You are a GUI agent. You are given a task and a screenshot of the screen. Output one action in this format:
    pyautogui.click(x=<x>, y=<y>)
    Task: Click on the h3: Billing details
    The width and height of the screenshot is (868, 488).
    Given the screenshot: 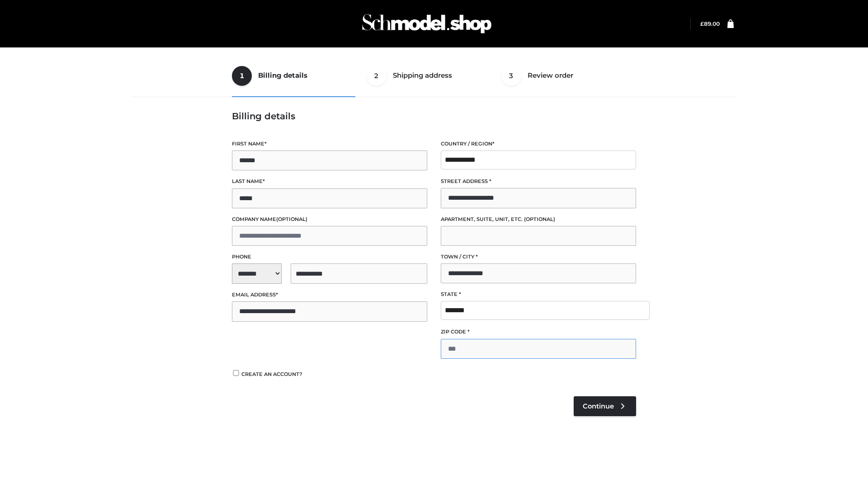 What is the action you would take?
    pyautogui.click(x=434, y=116)
    